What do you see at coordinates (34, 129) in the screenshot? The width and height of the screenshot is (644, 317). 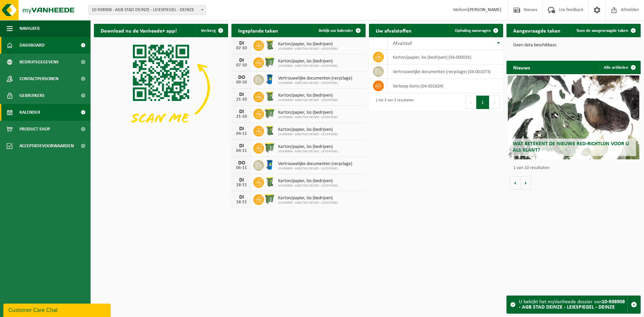 I see `span: Product Shop` at bounding box center [34, 129].